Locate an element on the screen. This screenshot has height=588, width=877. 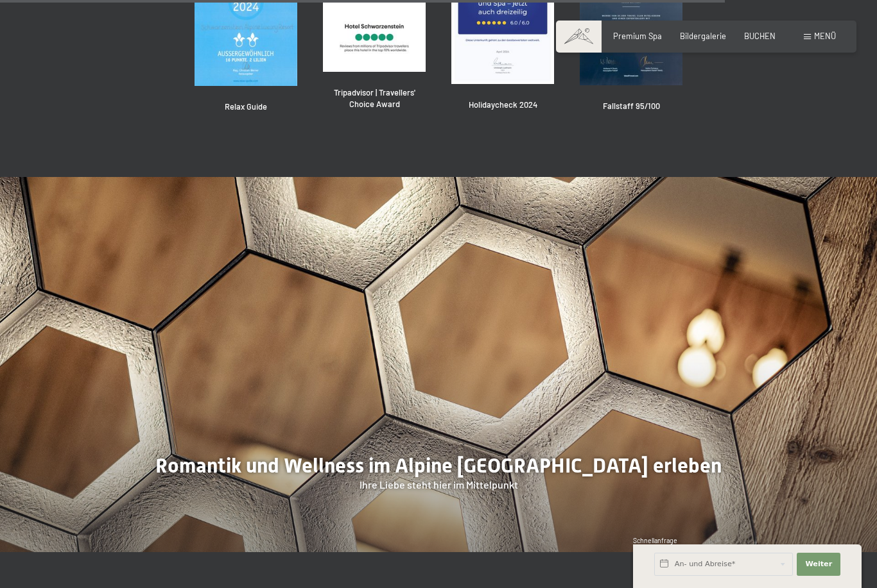
span: Menü is located at coordinates (825, 36).